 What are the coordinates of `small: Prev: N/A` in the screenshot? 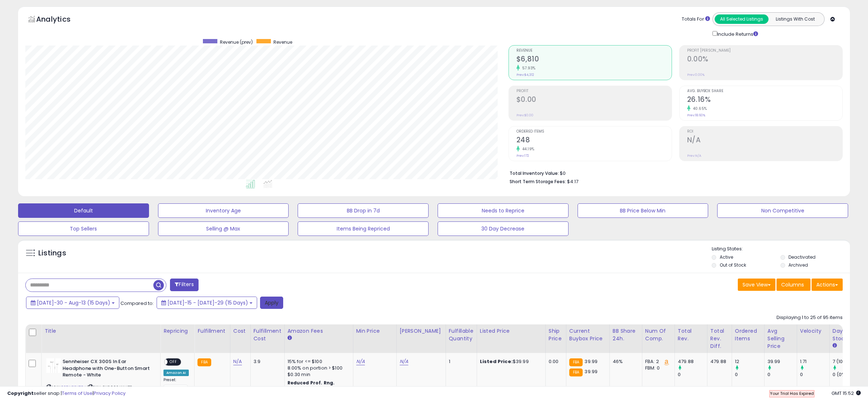 It's located at (694, 156).